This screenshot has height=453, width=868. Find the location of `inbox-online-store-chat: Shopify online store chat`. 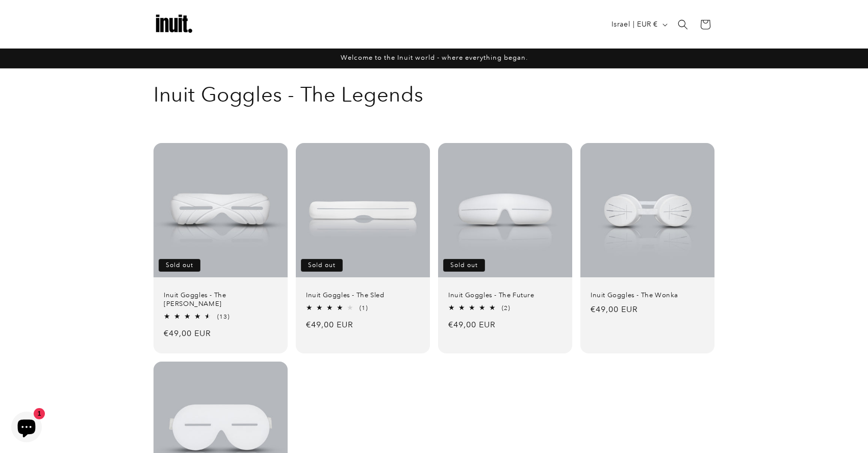

inbox-online-store-chat: Shopify online store chat is located at coordinates (27, 428).